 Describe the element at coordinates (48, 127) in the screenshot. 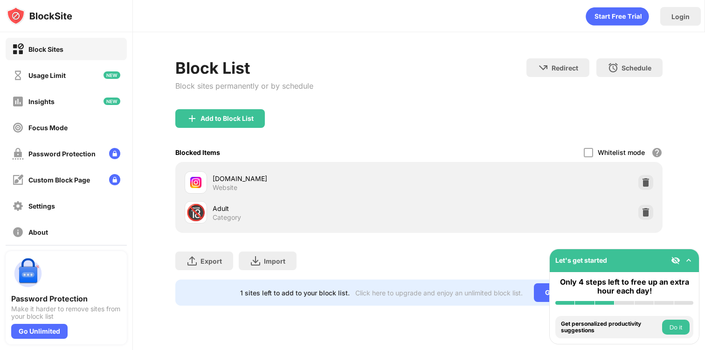

I see `div: Focus Mode` at that location.